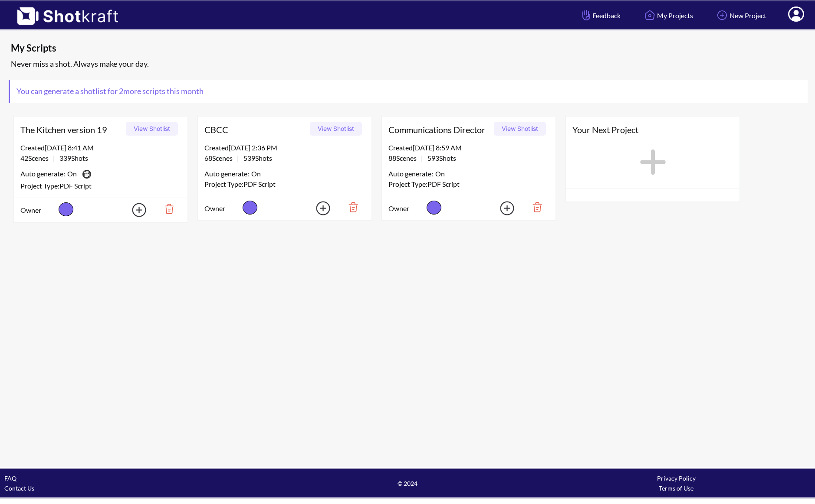  What do you see at coordinates (652, 130) in the screenshot?
I see `span: Your Next Project` at bounding box center [652, 130].